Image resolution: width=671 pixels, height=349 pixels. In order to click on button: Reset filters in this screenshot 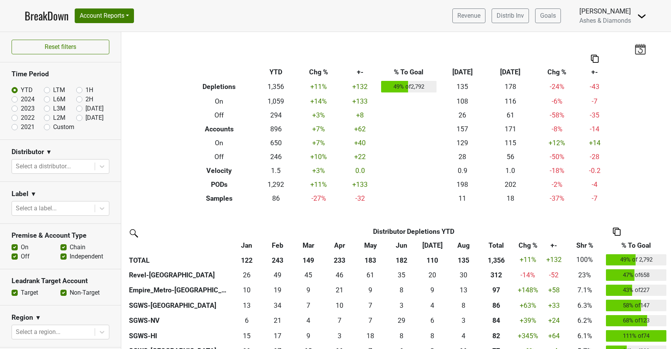, I will do `click(60, 47)`.